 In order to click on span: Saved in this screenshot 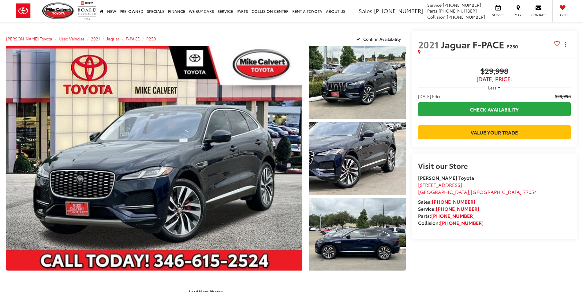, I will do `click(562, 15)`.